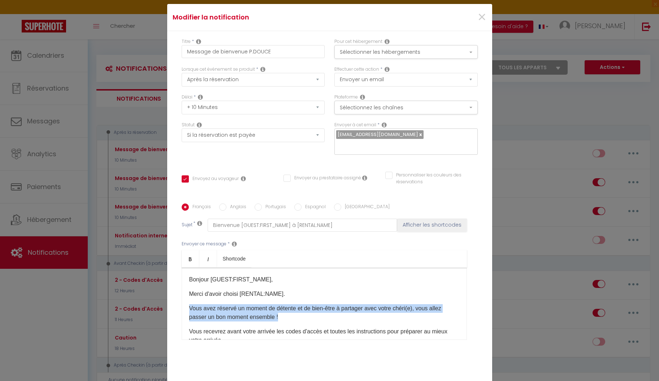  I want to click on p: Vous avez réservé un moment de détente et de bien-être à partager avec votre chéri(e), vous allez..., so click(324, 313).